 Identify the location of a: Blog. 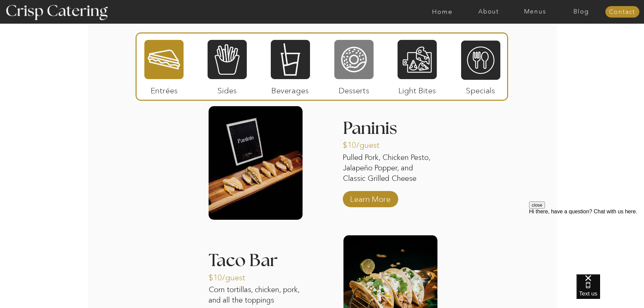
(581, 12).